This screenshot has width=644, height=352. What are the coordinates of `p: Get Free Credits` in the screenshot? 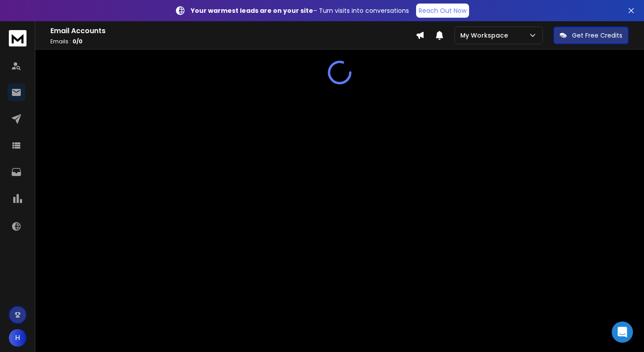 It's located at (597, 35).